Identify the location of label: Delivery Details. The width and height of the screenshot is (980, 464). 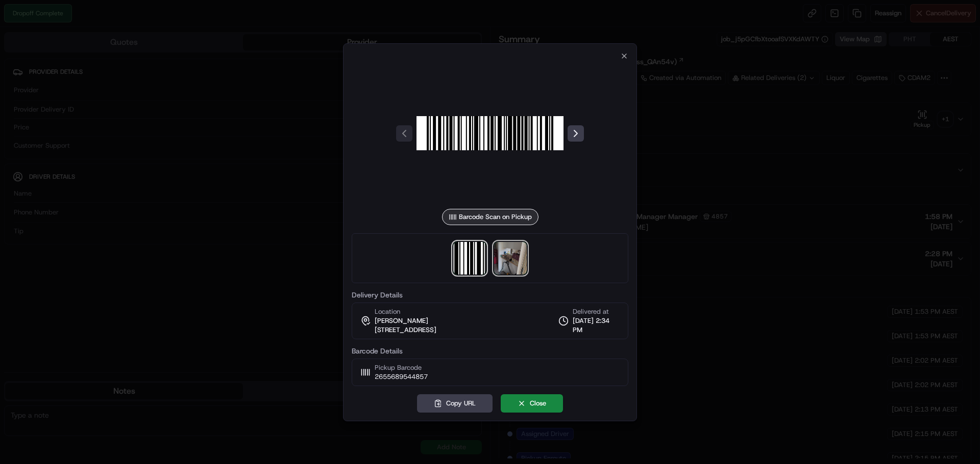
(490, 295).